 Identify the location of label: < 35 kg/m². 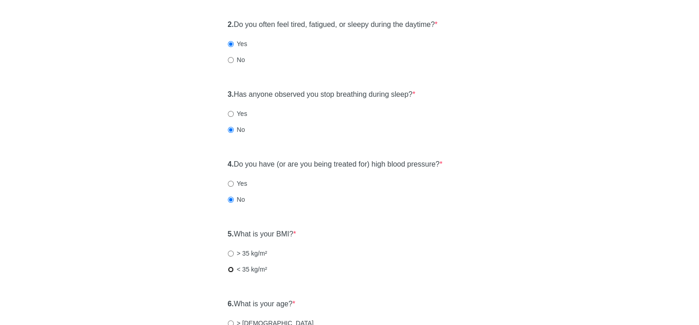
(247, 269).